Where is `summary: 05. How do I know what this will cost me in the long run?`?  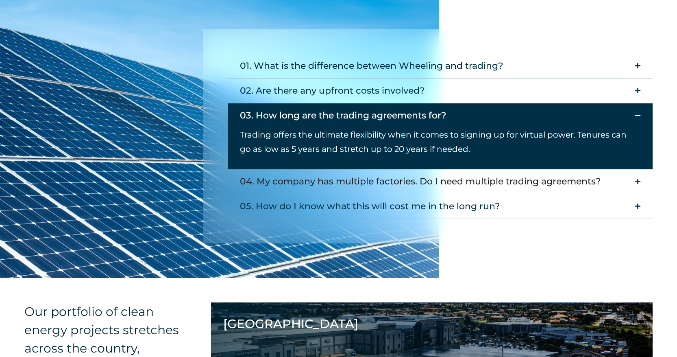
summary: 05. How do I know what this will cost me in the long run? is located at coordinates (440, 206).